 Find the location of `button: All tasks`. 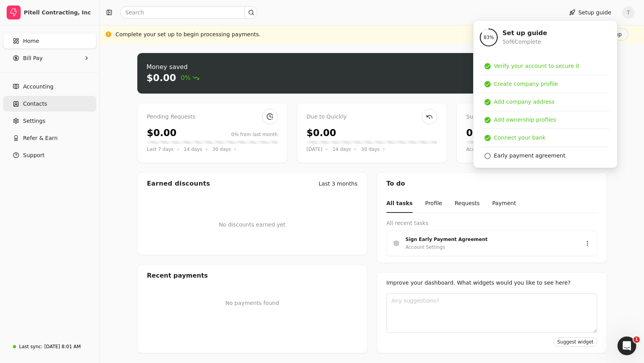

button: All tasks is located at coordinates (399, 204).